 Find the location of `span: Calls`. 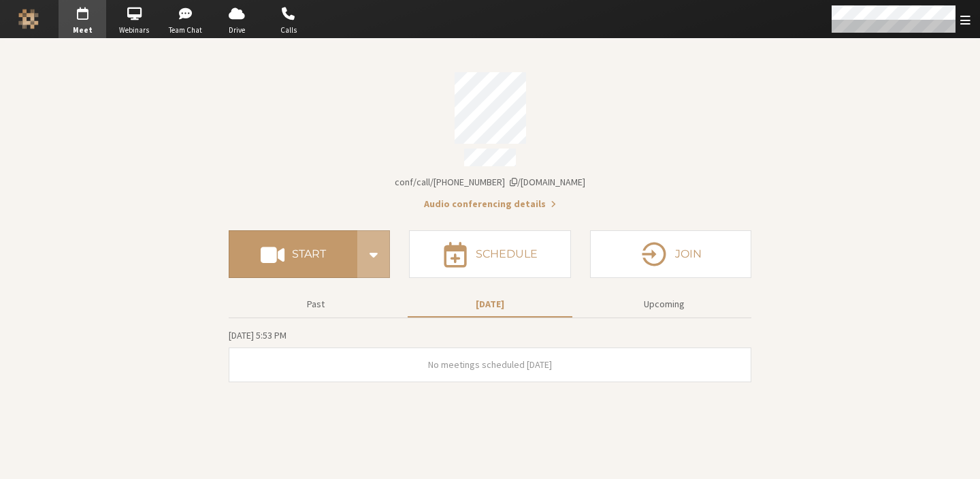

span: Calls is located at coordinates (288, 30).